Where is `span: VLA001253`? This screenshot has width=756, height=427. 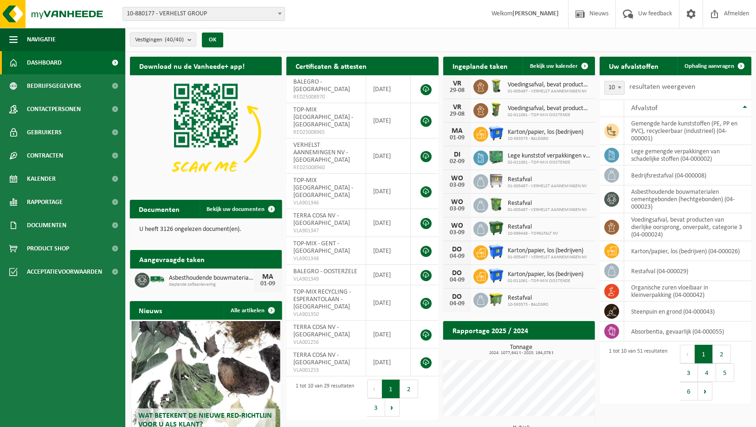 span: VLA001253 is located at coordinates (326, 370).